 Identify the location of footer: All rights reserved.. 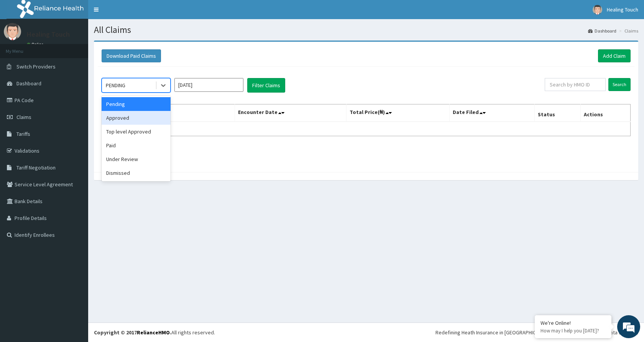
(366, 332).